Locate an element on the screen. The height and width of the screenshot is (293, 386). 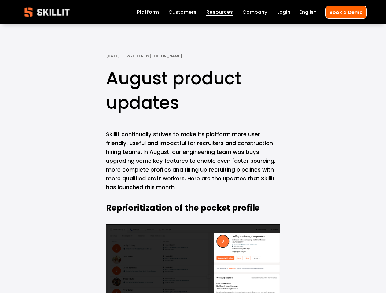
a: Platform is located at coordinates (148, 12).